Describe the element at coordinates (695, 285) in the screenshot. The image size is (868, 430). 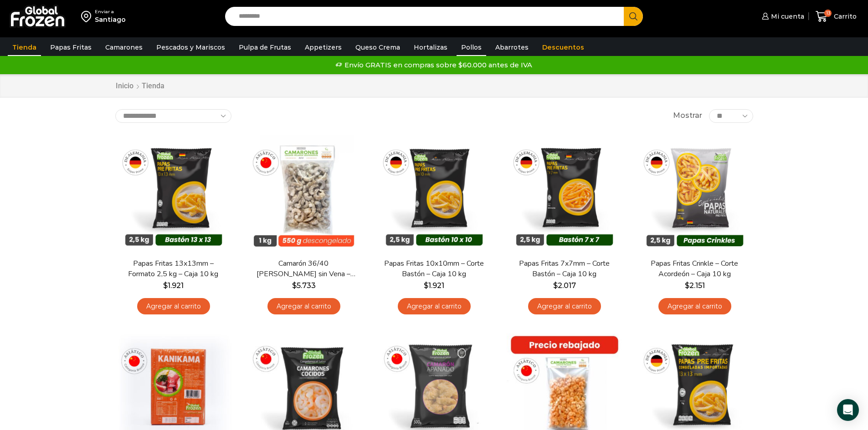
I see `bdi: 2.151` at that location.